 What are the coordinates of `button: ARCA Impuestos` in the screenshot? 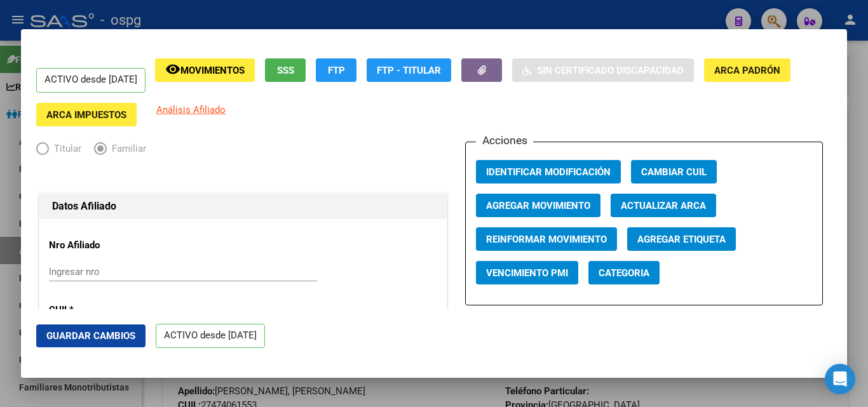 It's located at (86, 114).